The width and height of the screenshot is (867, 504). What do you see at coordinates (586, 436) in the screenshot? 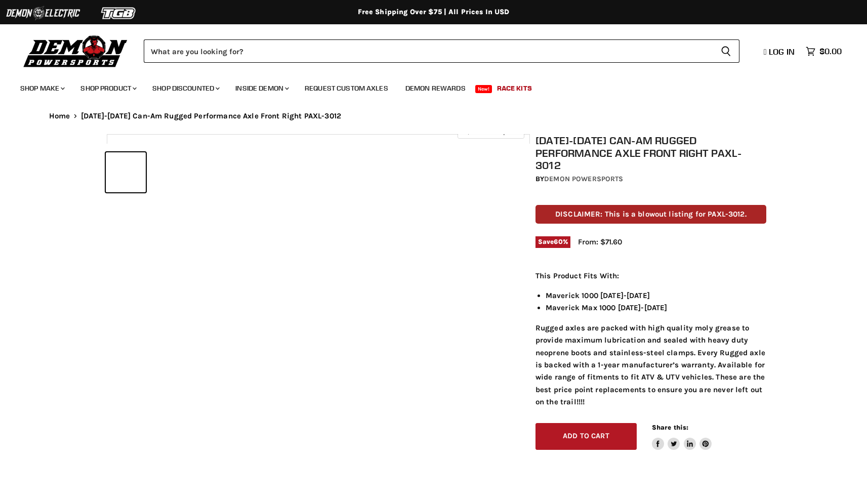
I see `span: Add to cart` at bounding box center [586, 436].